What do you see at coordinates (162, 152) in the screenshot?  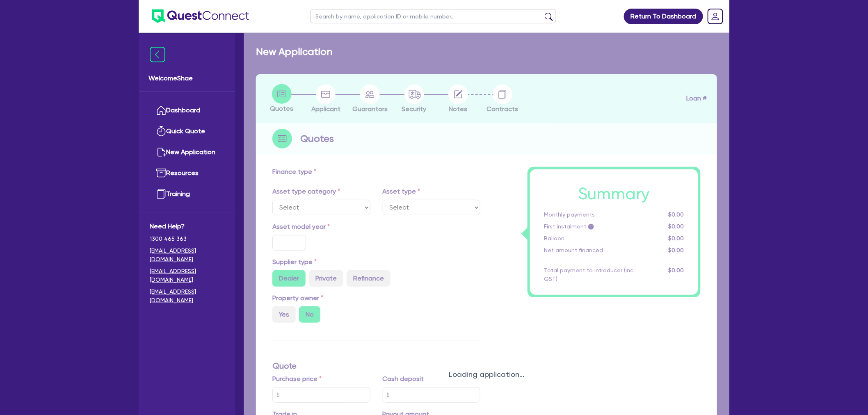 I see `img: new-application` at bounding box center [162, 152].